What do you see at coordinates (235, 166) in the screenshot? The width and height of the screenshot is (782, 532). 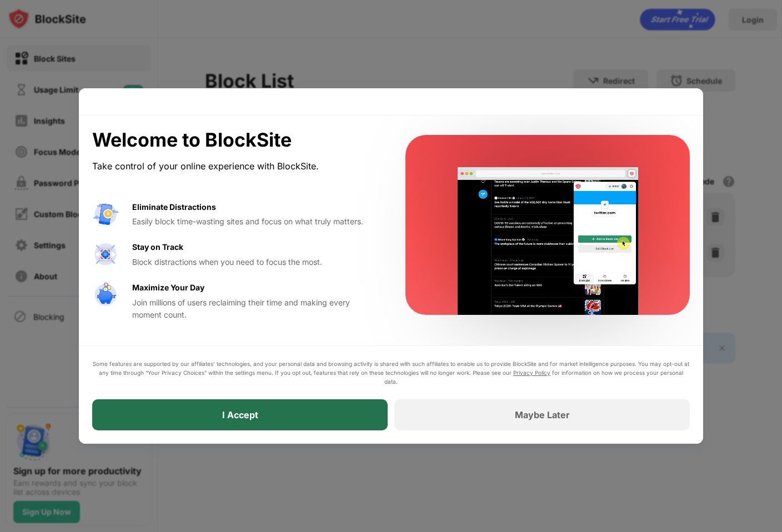 I see `div: Take control of your online experience with BlockSite.` at bounding box center [235, 166].